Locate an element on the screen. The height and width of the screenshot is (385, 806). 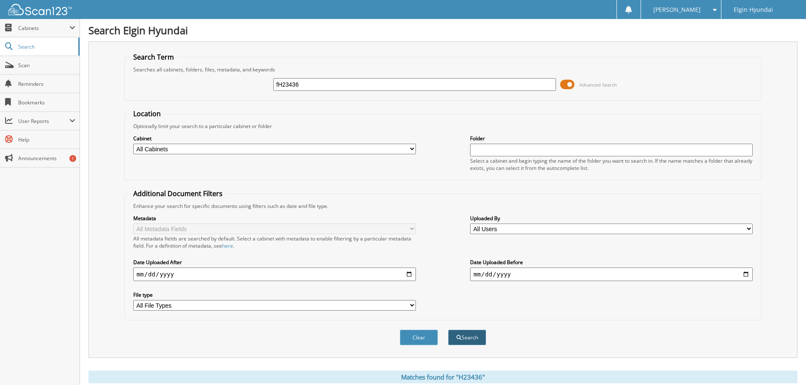
button: Search is located at coordinates (467, 338).